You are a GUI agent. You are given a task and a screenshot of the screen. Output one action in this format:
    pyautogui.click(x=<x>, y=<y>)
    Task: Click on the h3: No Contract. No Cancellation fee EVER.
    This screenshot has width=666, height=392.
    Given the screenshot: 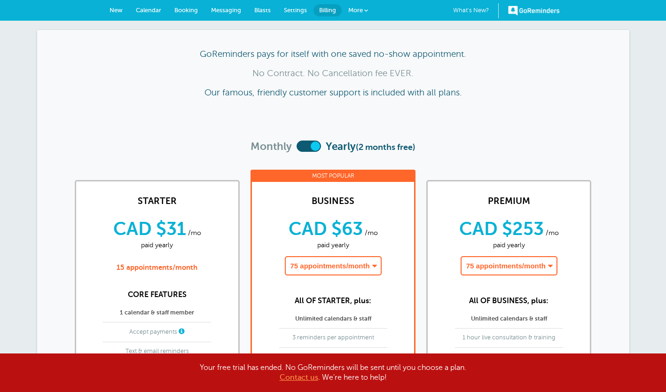 What is the action you would take?
    pyautogui.click(x=333, y=73)
    